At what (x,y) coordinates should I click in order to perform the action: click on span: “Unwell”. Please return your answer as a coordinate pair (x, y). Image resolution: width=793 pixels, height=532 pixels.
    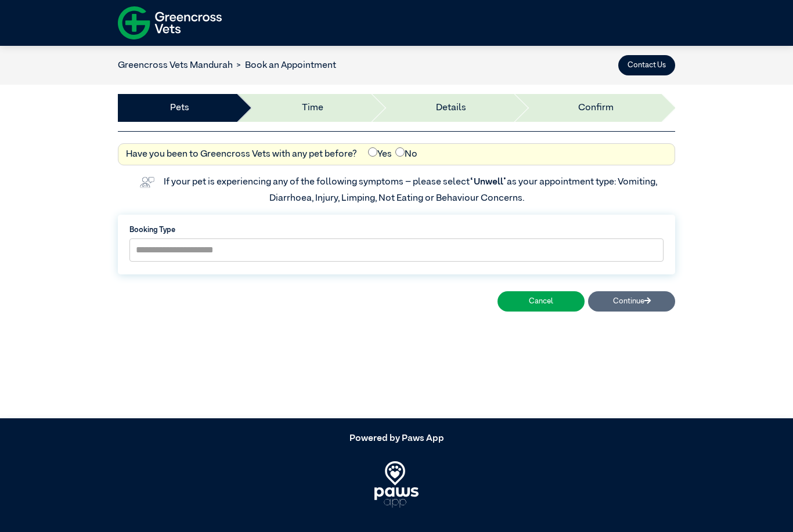
    Looking at the image, I should click on (488, 182).